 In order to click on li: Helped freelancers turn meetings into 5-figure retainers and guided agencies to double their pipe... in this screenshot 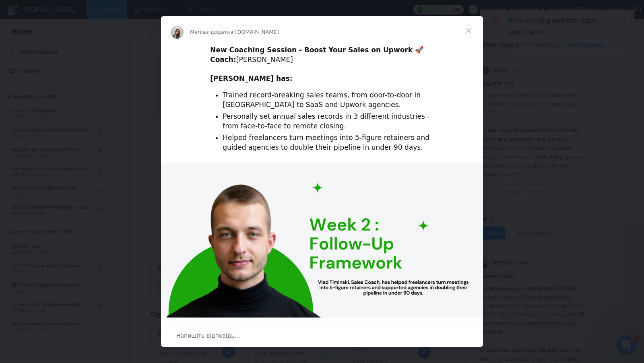, I will do `click(328, 143)`.